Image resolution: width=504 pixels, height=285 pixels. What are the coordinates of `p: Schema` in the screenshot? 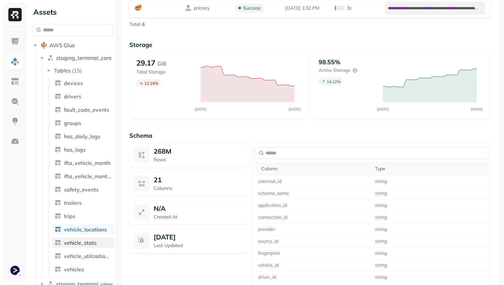 It's located at (310, 136).